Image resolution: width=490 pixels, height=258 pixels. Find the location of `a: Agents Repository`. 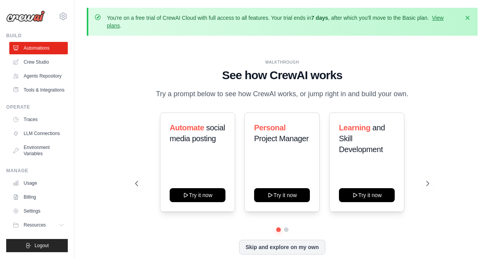

a: Agents Repository is located at coordinates (38, 76).